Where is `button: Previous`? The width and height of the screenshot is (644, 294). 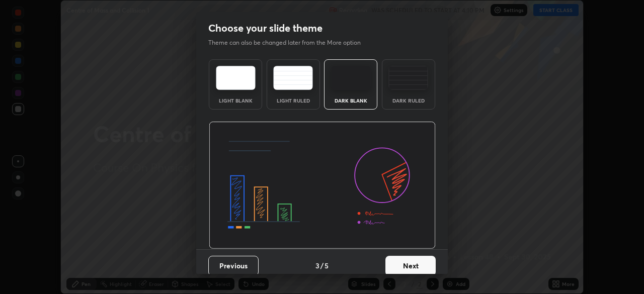 button: Previous is located at coordinates (234, 266).